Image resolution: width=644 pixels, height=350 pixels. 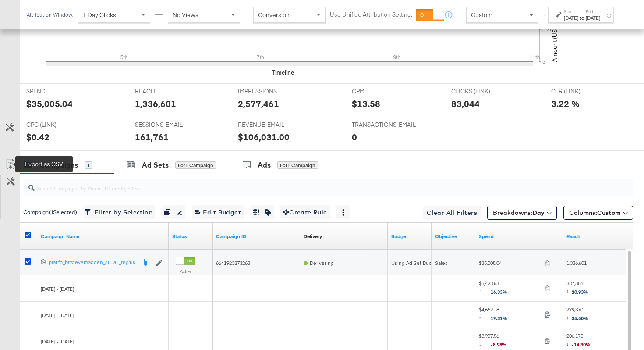 What do you see at coordinates (313, 236) in the screenshot?
I see `a: Reflects the ability of your Ad Campaign to achieve delivery based on ad states, schedule and bud...` at bounding box center [313, 236].